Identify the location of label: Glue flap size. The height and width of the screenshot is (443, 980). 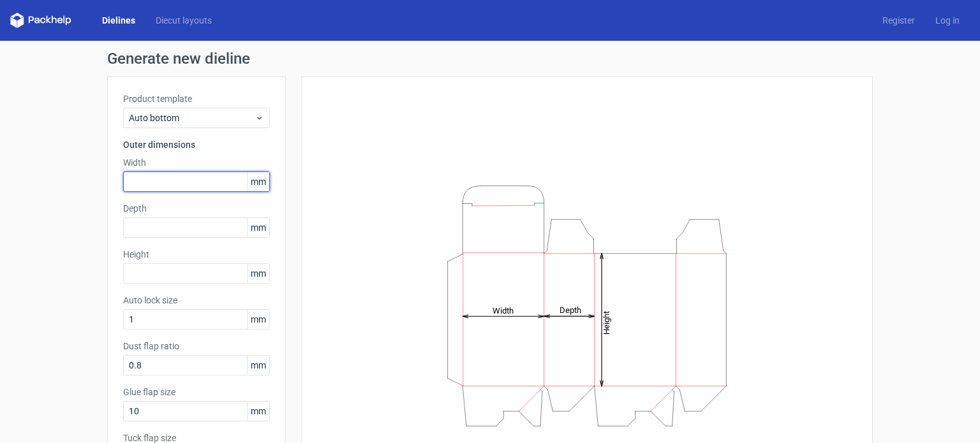
(197, 392).